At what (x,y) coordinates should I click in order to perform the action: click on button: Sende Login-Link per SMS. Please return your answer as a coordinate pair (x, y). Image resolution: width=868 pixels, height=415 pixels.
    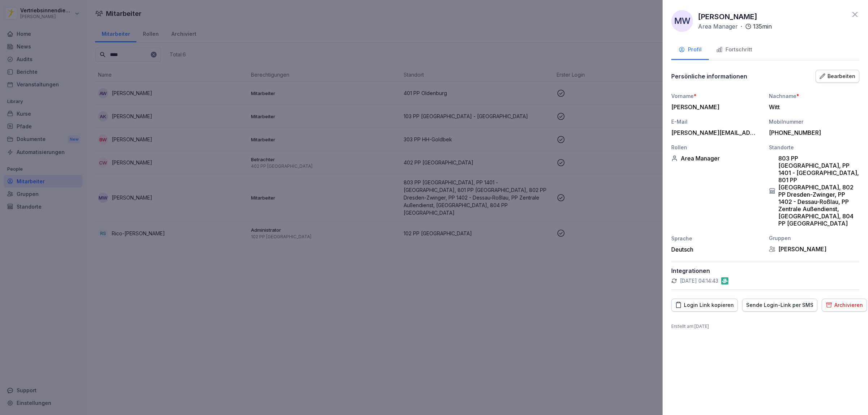
    Looking at the image, I should click on (780, 305).